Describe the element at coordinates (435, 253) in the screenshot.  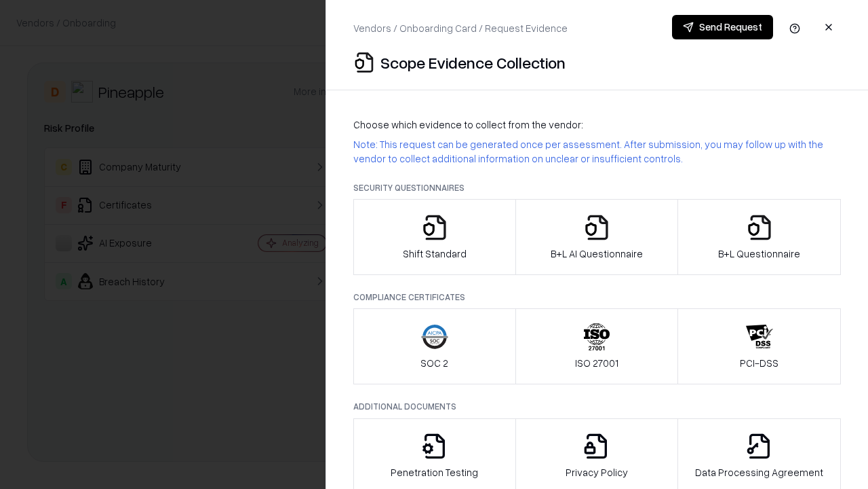
I see `p: Shift Standard` at that location.